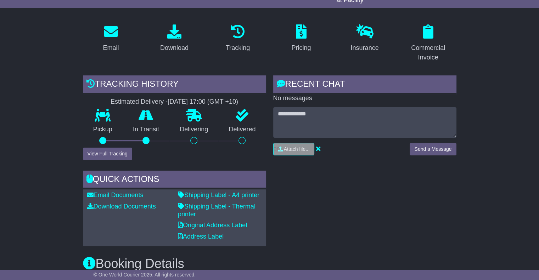 The image size is (539, 280). Describe the element at coordinates (111, 48) in the screenshot. I see `div: Email` at that location.